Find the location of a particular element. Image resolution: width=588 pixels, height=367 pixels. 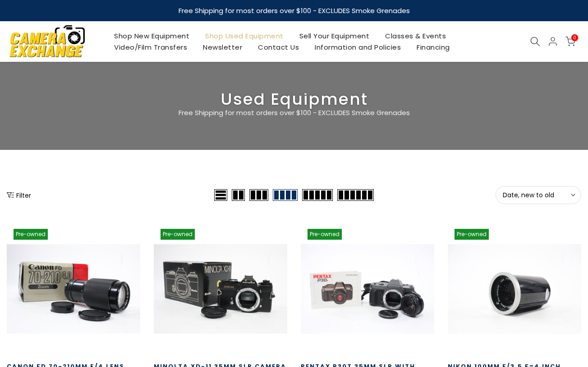

button: Show filters is located at coordinates (19, 195).